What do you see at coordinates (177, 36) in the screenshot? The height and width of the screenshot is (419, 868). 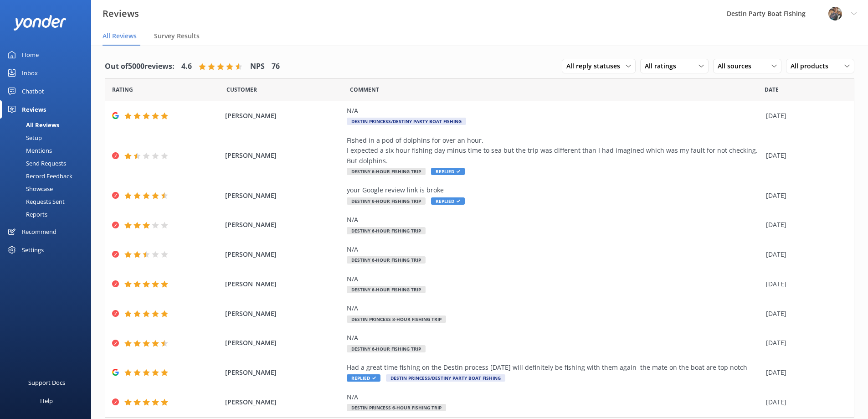 I see `span: Survey Results` at bounding box center [177, 36].